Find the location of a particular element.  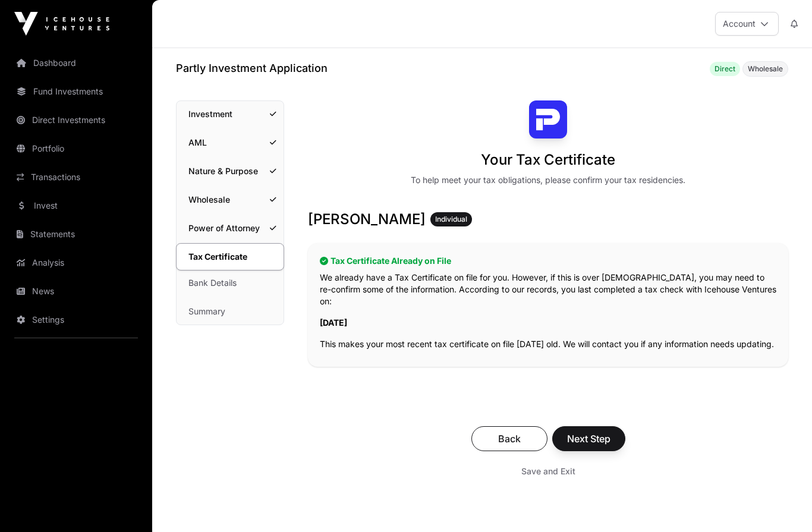

div: Chat Widget is located at coordinates (782, 503).